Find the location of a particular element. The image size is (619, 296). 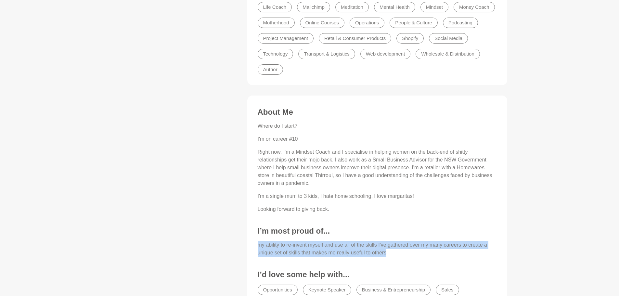

p: I'm on career #10 is located at coordinates (378, 139).